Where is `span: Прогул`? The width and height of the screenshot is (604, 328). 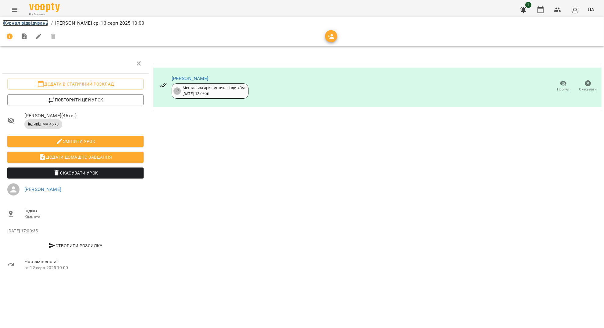 span: Прогул is located at coordinates (563, 89).